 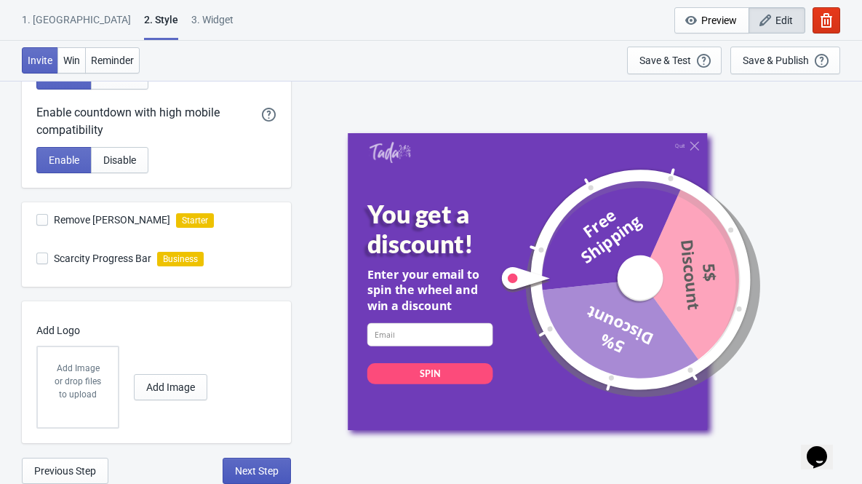 I want to click on p: Add Logo, so click(x=153, y=330).